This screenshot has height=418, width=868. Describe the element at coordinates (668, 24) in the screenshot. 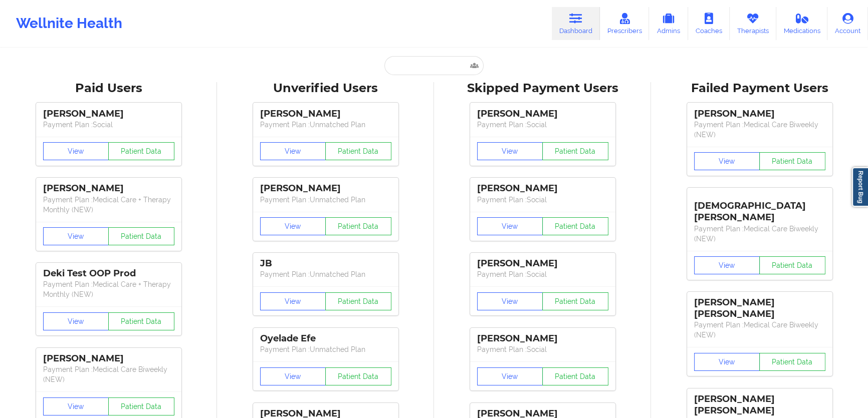

I see `a: Admins` at that location.